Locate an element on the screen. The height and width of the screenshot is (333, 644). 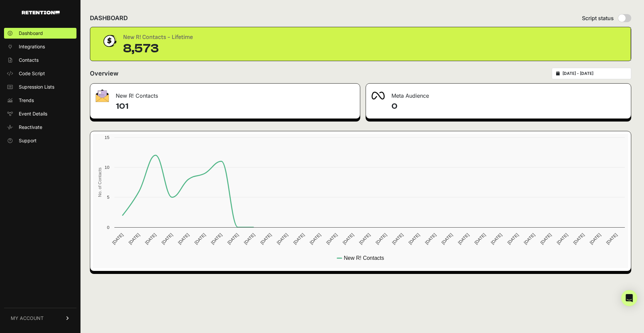
img: dollar-coin-05c43ed7efb7bc0c12610022525b4bbbb207c7efeef5aecc26f025e68dcafac9.png is located at coordinates (109, 41).